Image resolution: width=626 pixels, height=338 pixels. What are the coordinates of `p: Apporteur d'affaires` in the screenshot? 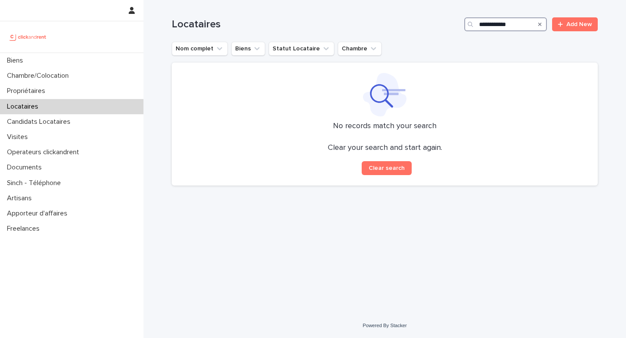 It's located at (39, 213).